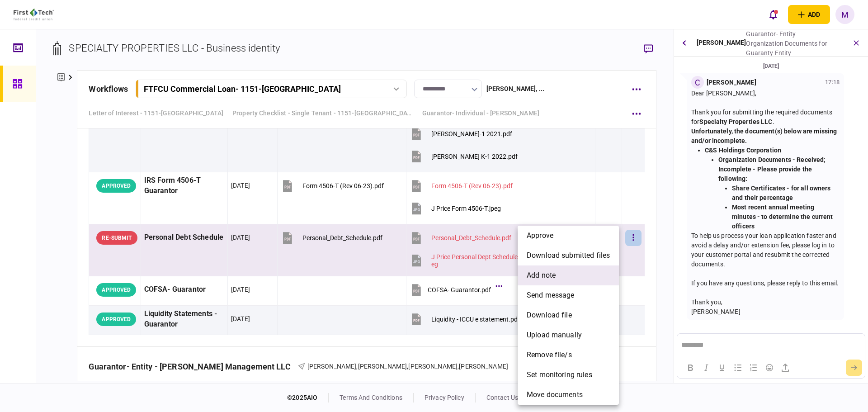  Describe the element at coordinates (554, 335) in the screenshot. I see `span: upload manually` at that location.